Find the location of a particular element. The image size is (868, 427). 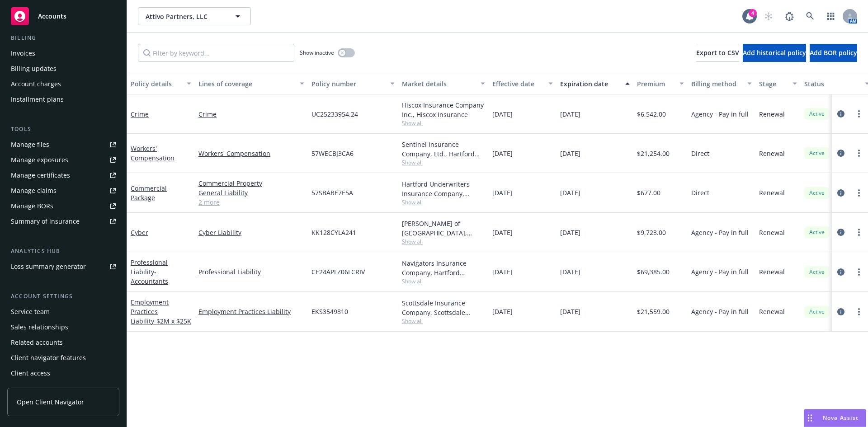

span: Open Client Navigator is located at coordinates (50, 402).